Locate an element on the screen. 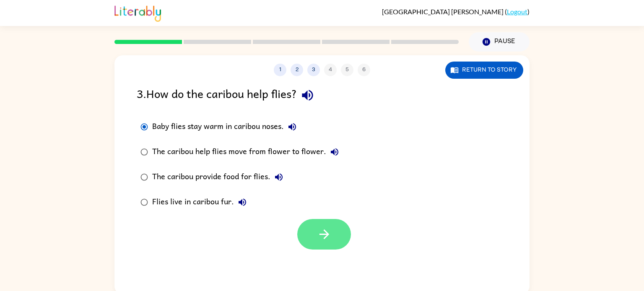 Image resolution: width=644 pixels, height=291 pixels. button: Flies live in caribou fur. is located at coordinates (242, 203).